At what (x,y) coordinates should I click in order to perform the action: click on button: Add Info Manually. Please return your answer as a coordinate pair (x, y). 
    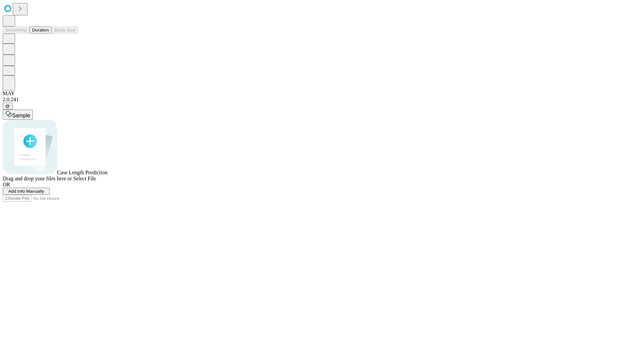
    Looking at the image, I should click on (26, 191).